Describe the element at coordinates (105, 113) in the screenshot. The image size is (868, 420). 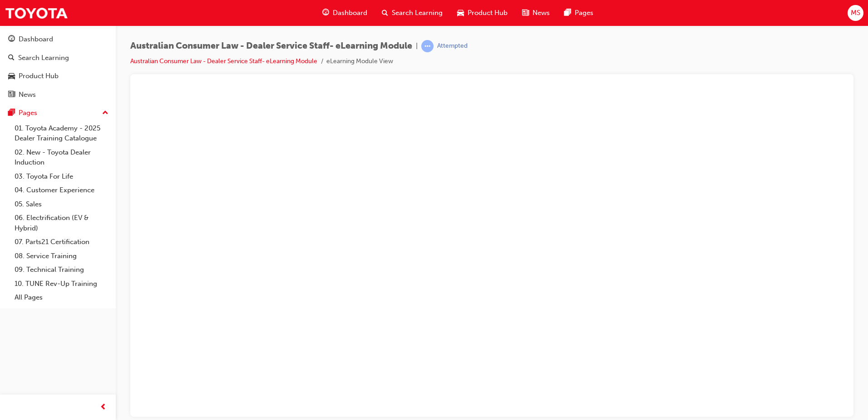
I see `span: up-icon` at that location.